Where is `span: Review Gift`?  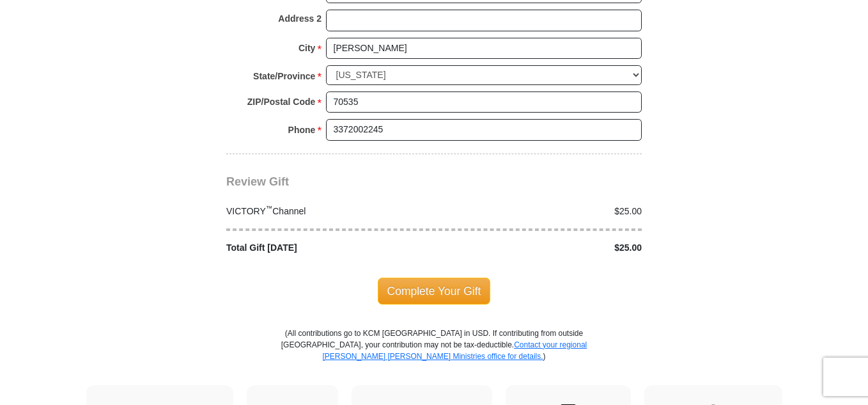
span: Review Gift is located at coordinates (258, 181).